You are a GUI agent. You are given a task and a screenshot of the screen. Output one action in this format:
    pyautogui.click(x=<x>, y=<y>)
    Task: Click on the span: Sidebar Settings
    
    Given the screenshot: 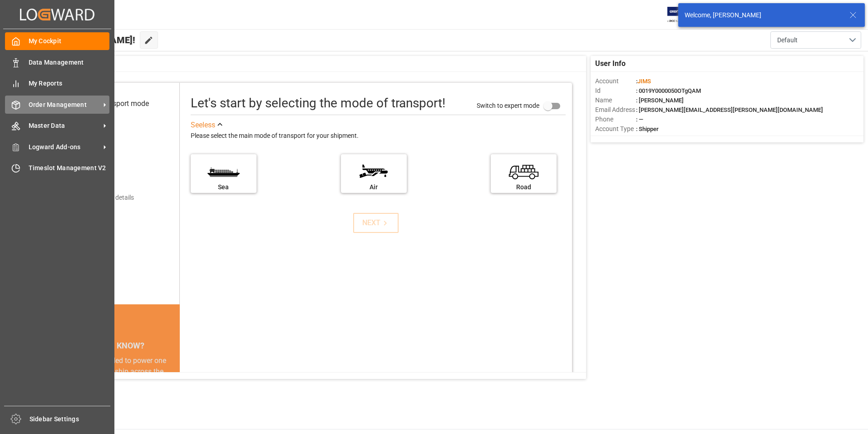 What is the action you would take?
    pyautogui.click(x=70, y=419)
    